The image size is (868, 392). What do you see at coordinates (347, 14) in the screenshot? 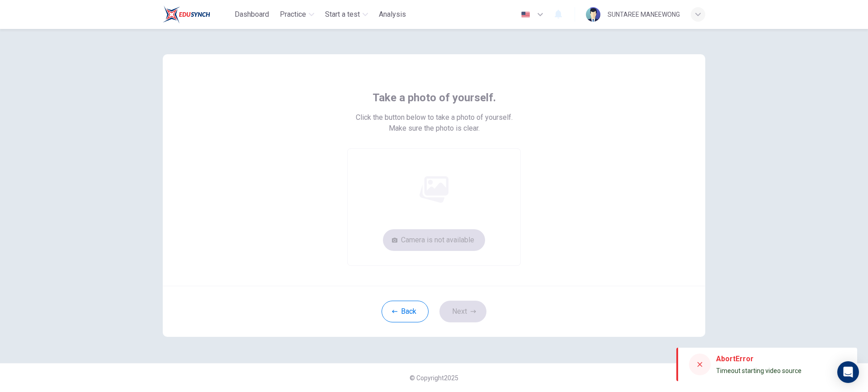
I see `button: Start a test` at bounding box center [347, 14].